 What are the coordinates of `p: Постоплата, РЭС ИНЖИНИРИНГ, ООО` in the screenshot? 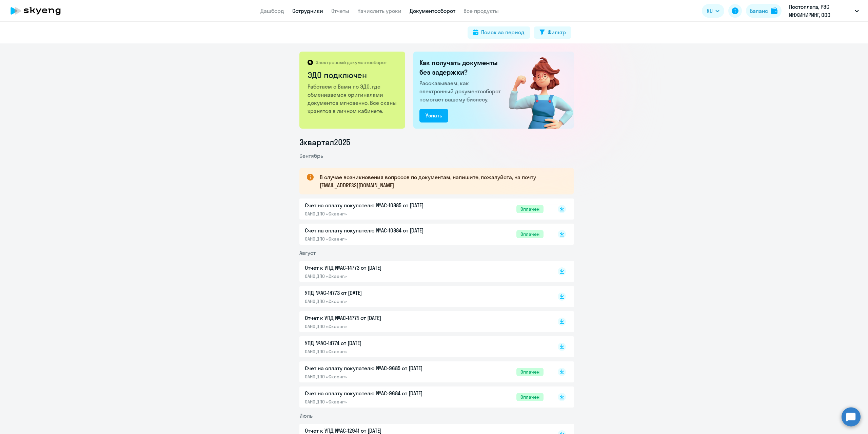 It's located at (820, 11).